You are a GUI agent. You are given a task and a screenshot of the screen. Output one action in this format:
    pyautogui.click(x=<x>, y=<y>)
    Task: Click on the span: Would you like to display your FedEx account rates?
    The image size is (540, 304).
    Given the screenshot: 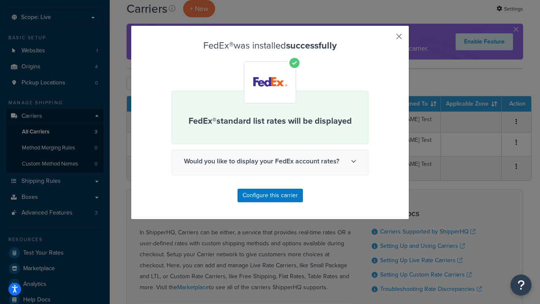 What is the action you would take?
    pyautogui.click(x=270, y=161)
    